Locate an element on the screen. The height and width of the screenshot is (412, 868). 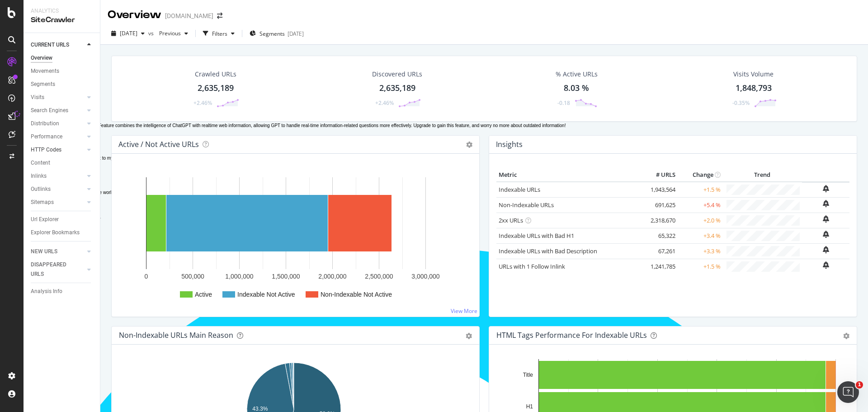
a: HTTP Codes is located at coordinates (57, 150).